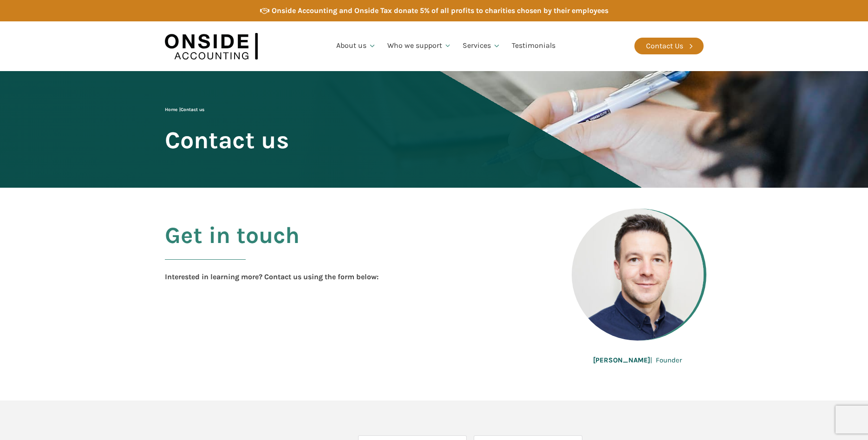 This screenshot has height=440, width=868. What do you see at coordinates (272, 277) in the screenshot?
I see `div: Interested in learning more? Contact us using the form below:` at bounding box center [272, 277].